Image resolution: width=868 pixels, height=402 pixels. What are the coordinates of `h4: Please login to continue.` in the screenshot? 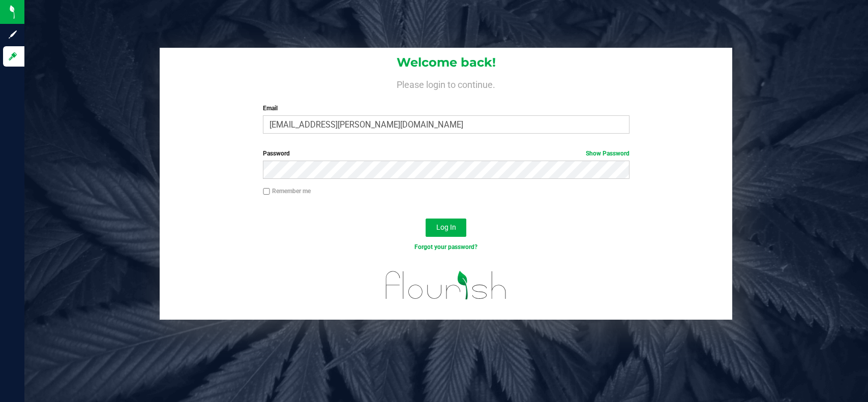 It's located at (446, 84).